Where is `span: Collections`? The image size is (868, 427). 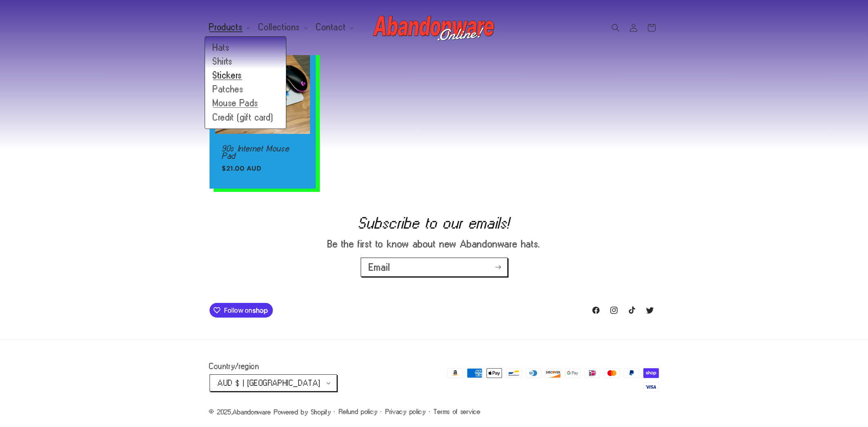
span: Collections is located at coordinates (279, 27).